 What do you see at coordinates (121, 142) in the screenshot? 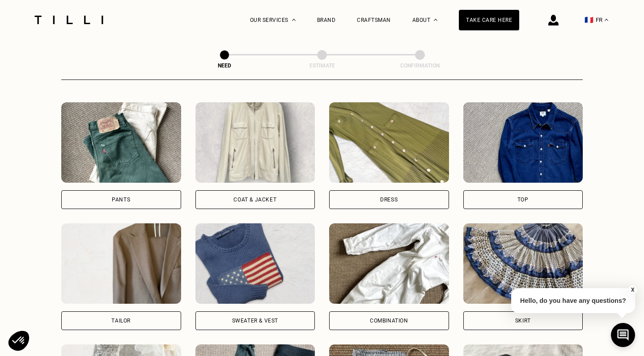
I see `img: Tilli retouch your Pants` at bounding box center [121, 142].